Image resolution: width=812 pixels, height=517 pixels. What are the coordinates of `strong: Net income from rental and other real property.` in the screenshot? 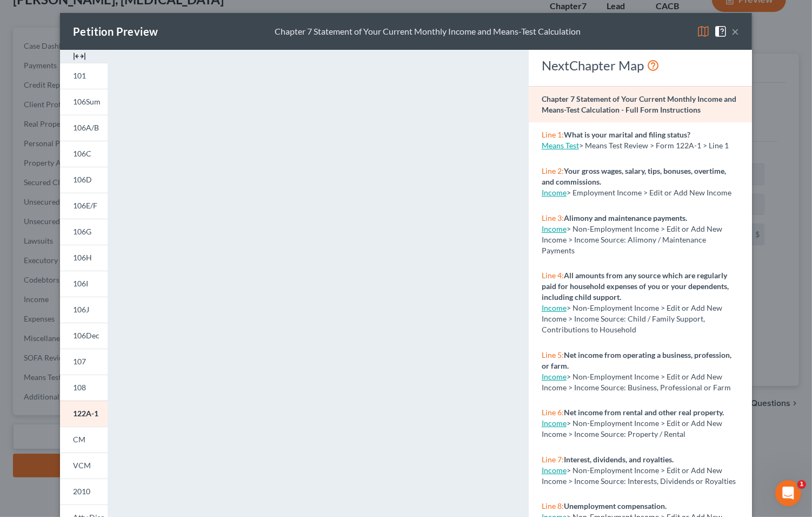 It's located at (644, 412).